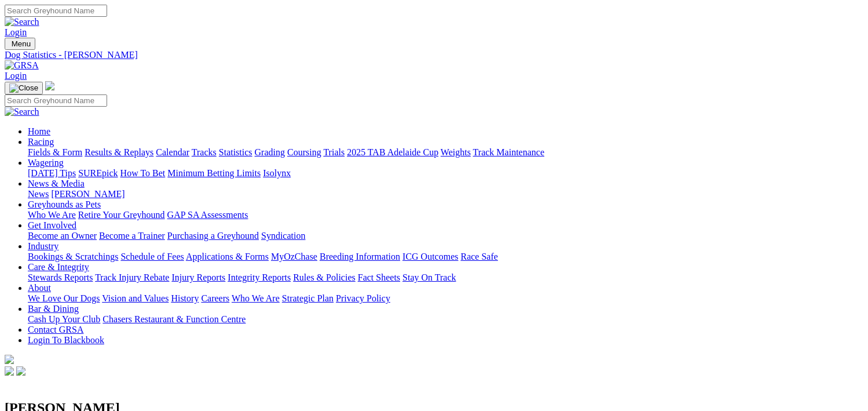  Describe the element at coordinates (393, 152) in the screenshot. I see `a: 2025 TAB Adelaide Cup` at that location.